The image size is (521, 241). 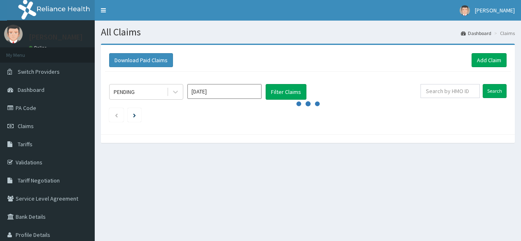 I want to click on li: Claims, so click(x=503, y=33).